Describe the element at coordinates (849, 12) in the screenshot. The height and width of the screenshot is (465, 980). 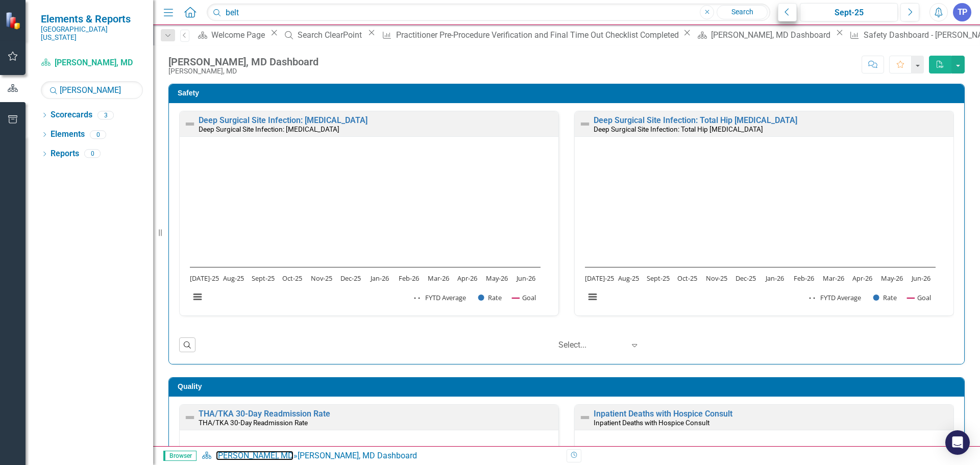
I see `div: Sept-25` at that location.